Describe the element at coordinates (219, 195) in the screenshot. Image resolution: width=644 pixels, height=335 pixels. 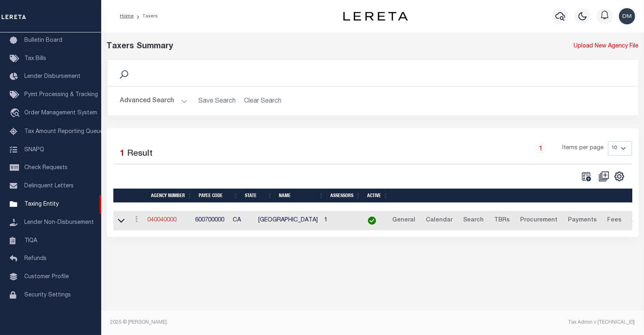
I see `th: Payee Code: activate to sort column ascending` at that location.